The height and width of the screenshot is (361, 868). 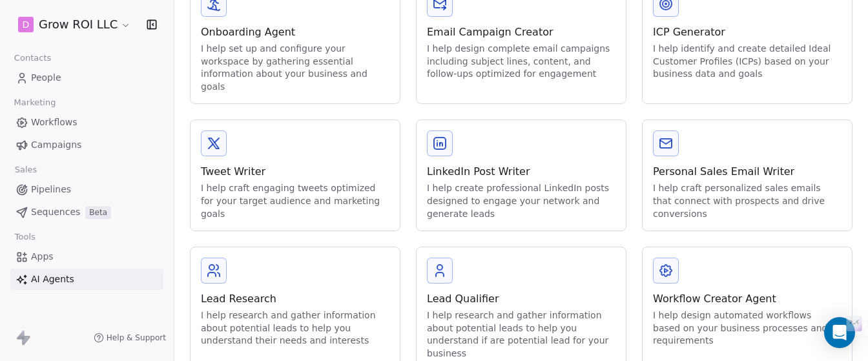 I want to click on div: LinkedIn Post Writer, so click(x=521, y=172).